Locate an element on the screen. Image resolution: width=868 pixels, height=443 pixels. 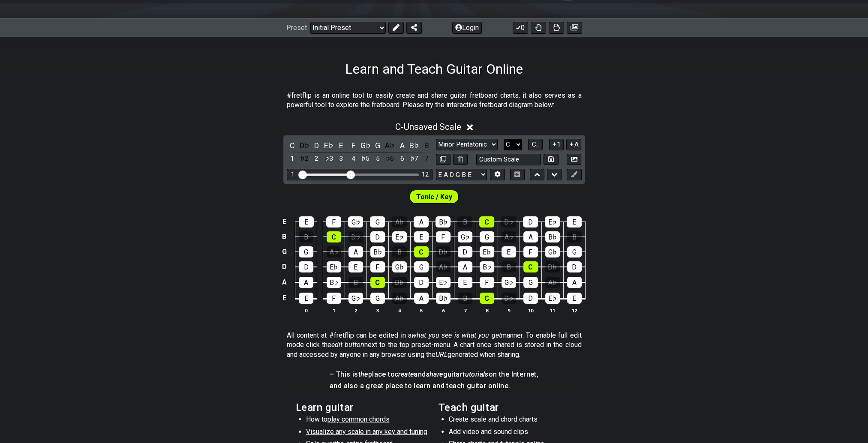
div: 1 is located at coordinates (293, 175).